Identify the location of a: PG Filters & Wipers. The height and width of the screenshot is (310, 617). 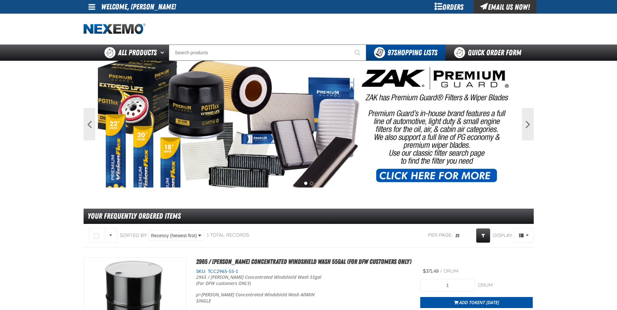
(309, 124).